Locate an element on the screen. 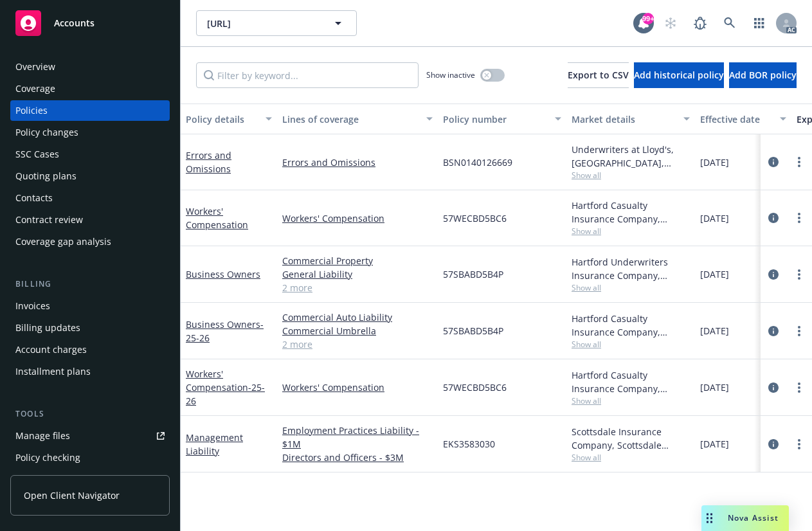 Image resolution: width=812 pixels, height=531 pixels. div: Manage files is located at coordinates (42, 436).